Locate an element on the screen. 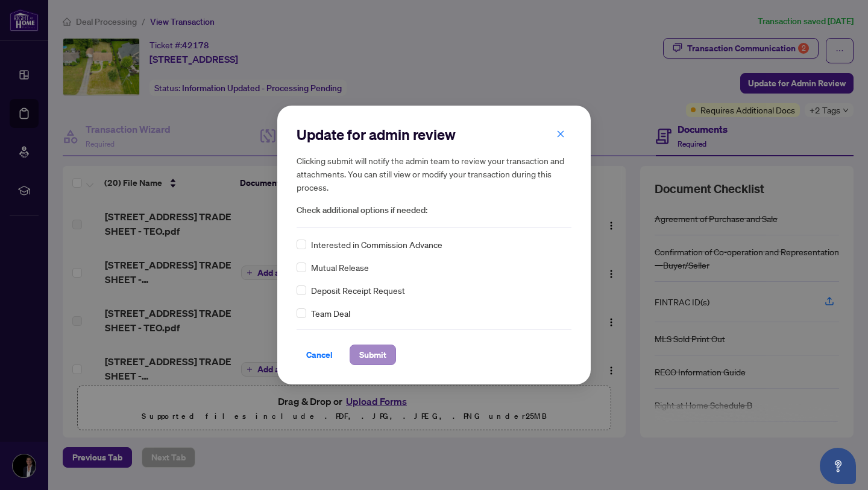 The width and height of the screenshot is (868, 490). span: Check additional options if needed: is located at coordinates (434, 210).